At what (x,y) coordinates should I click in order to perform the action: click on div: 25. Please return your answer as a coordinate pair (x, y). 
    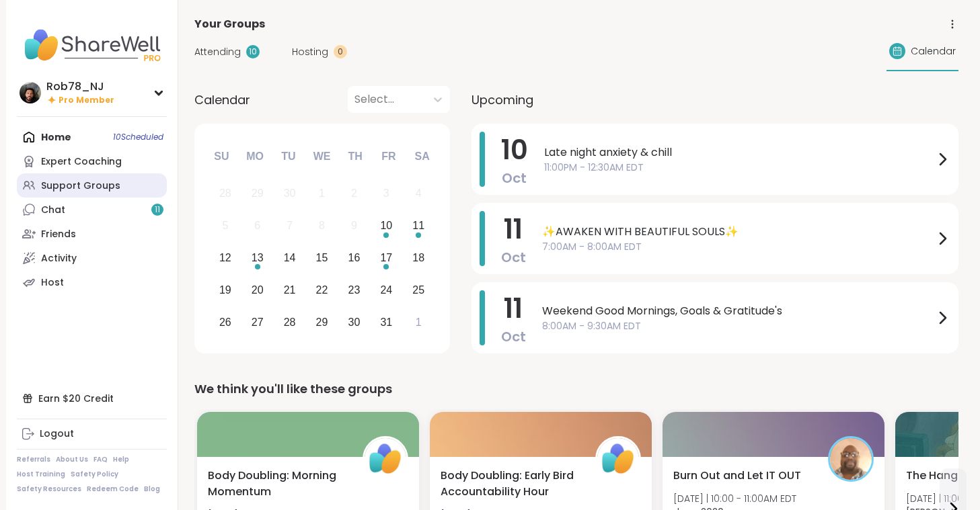
    Looking at the image, I should click on (419, 290).